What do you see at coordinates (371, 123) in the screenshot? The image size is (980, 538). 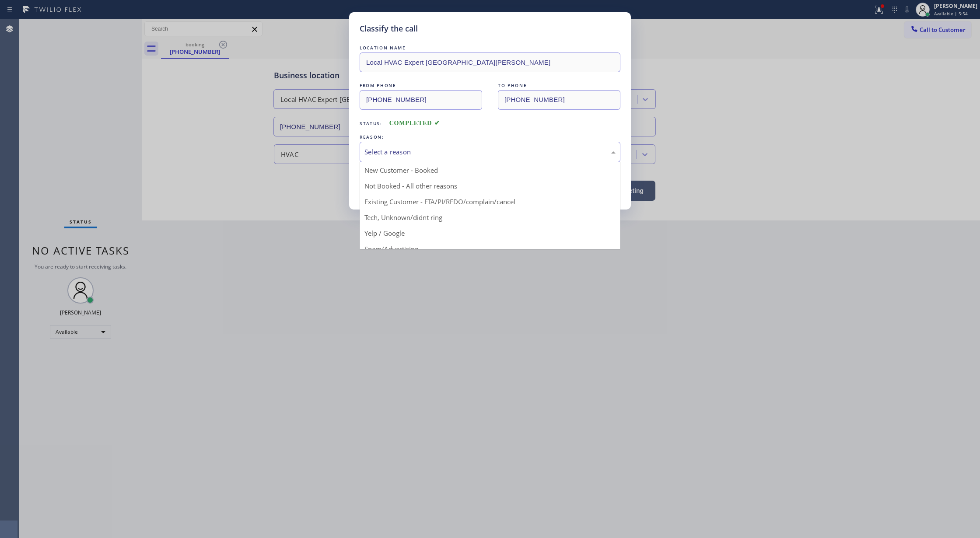 I see `span: Status:` at bounding box center [371, 123].